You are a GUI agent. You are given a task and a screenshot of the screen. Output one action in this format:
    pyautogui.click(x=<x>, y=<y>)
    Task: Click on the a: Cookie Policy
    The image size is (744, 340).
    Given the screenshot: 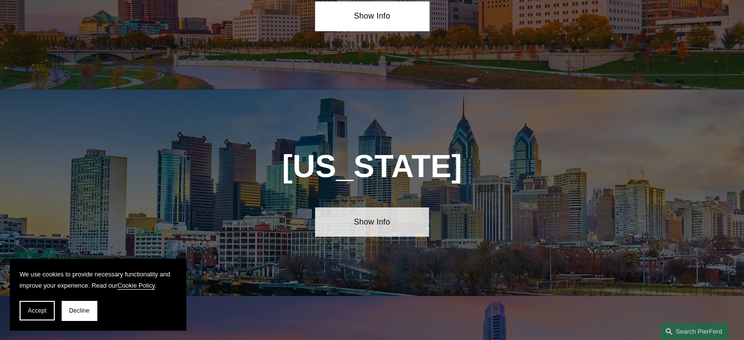 What is the action you would take?
    pyautogui.click(x=136, y=285)
    